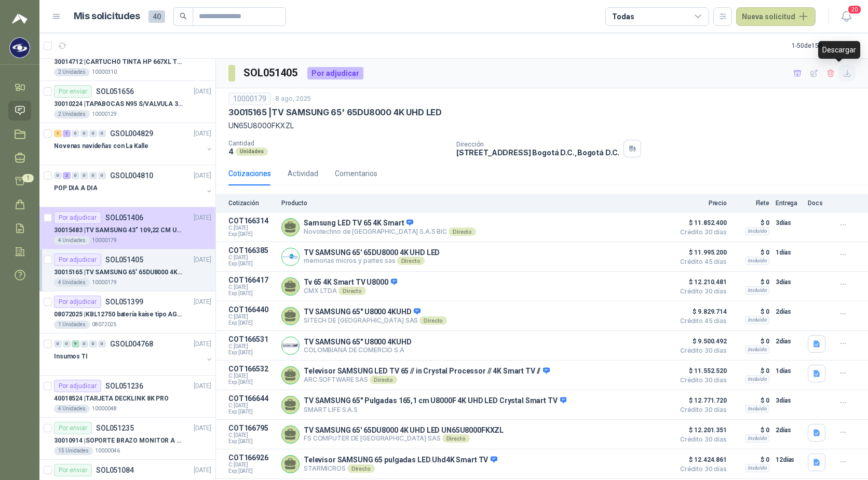 The height and width of the screenshot is (480, 868). I want to click on p: SOL051236, so click(124, 386).